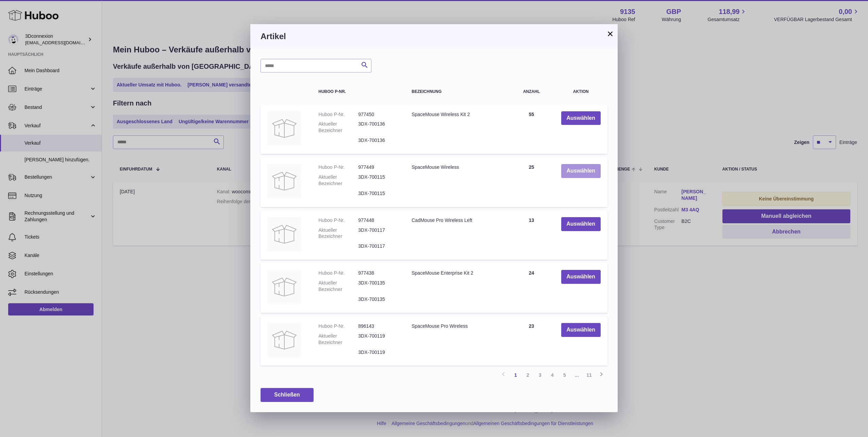 Image resolution: width=868 pixels, height=437 pixels. What do you see at coordinates (456, 220) in the screenshot?
I see `div: CadMouse Pro Wireless Left` at bounding box center [456, 220].